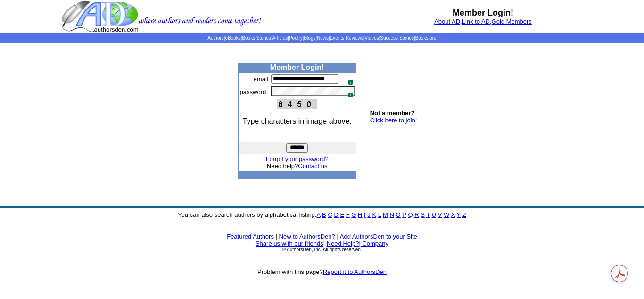 This screenshot has width=644, height=299. What do you see at coordinates (376, 243) in the screenshot?
I see `a: Company` at bounding box center [376, 243].